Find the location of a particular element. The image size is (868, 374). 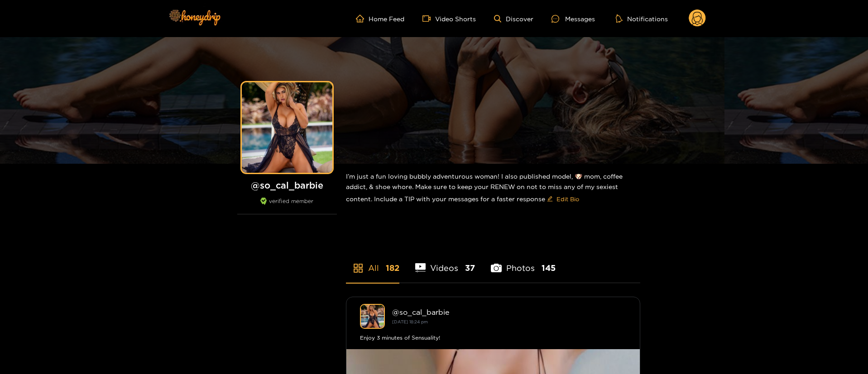

a: Home Feed is located at coordinates (380, 19).